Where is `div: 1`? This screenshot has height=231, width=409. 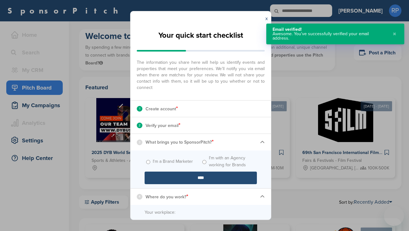
div: 1 is located at coordinates (140, 109).